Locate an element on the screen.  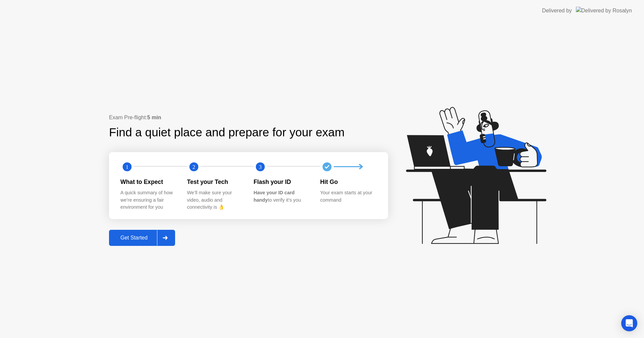
div: We’ll make sure your video, audio and connectivity is 👌 is located at coordinates (215, 200).